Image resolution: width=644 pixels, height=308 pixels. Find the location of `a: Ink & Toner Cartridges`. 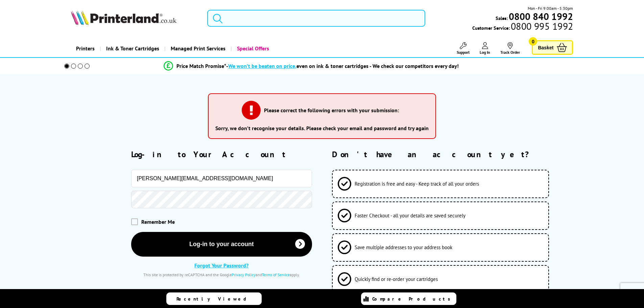

a: Ink & Toner Cartridges is located at coordinates (132, 48).